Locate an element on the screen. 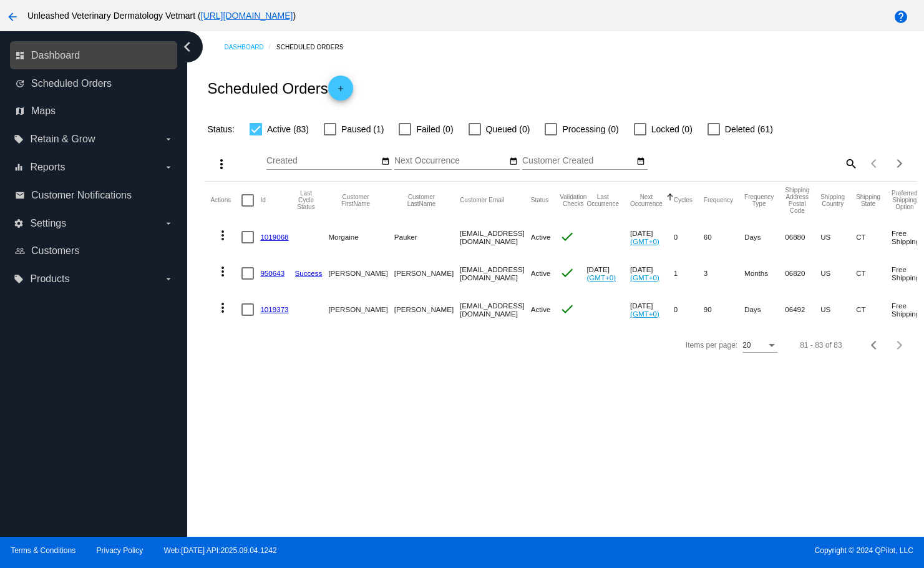 This screenshot has height=568, width=924. i: map is located at coordinates (20, 111).